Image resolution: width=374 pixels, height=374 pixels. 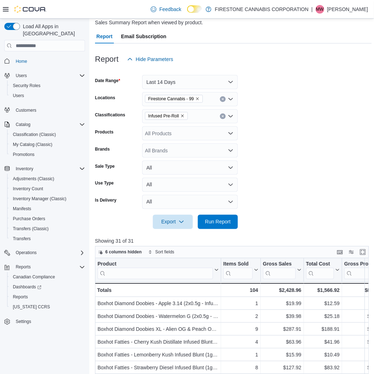 What do you see at coordinates (233, 241) in the screenshot?
I see `p: Showing 31 of 31` at bounding box center [233, 241].